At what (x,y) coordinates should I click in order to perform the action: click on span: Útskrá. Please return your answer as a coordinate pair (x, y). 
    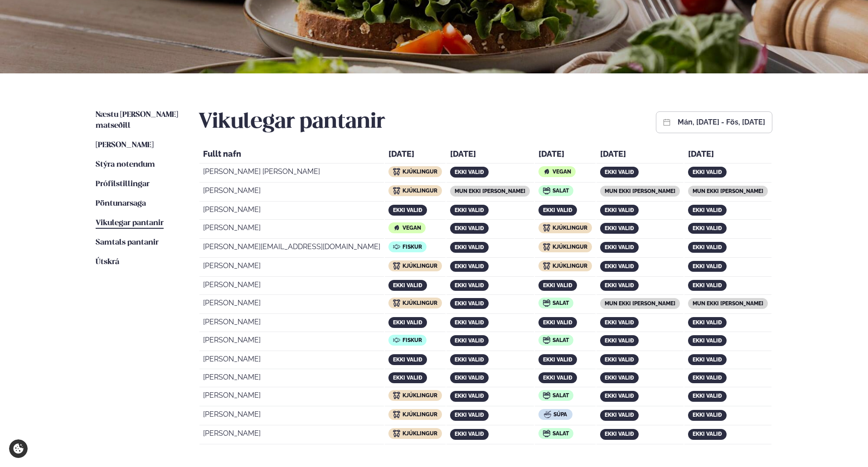
    Looking at the image, I should click on (107, 262).